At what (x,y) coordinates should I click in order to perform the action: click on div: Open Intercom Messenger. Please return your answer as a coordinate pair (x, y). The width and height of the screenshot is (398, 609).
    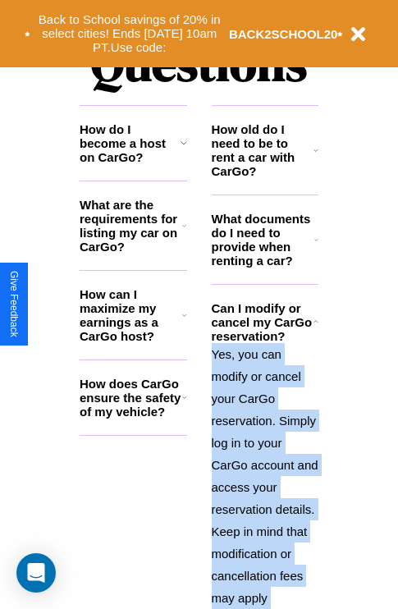
    Looking at the image, I should click on (36, 573).